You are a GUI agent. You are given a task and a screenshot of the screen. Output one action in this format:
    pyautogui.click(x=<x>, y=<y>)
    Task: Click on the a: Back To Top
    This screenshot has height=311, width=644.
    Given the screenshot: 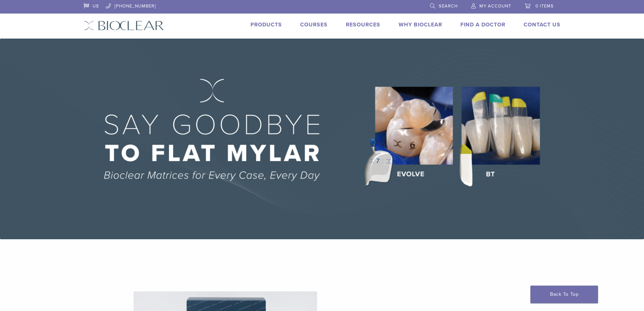 What is the action you would take?
    pyautogui.click(x=564, y=294)
    